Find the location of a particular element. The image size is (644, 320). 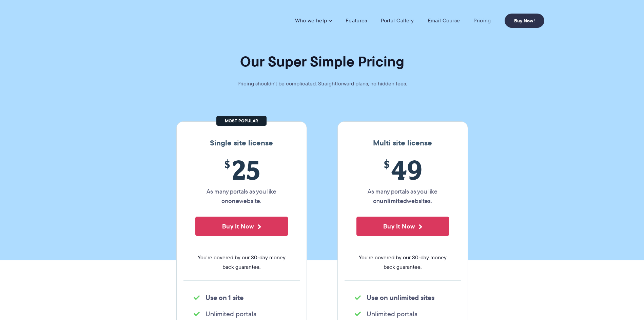

strong: Use on 1 site is located at coordinates (225, 298).